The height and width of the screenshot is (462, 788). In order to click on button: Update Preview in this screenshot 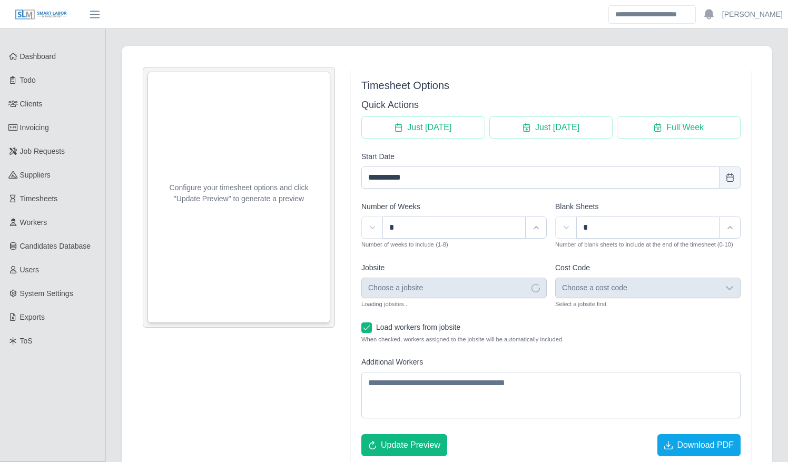, I will do `click(404, 445)`.